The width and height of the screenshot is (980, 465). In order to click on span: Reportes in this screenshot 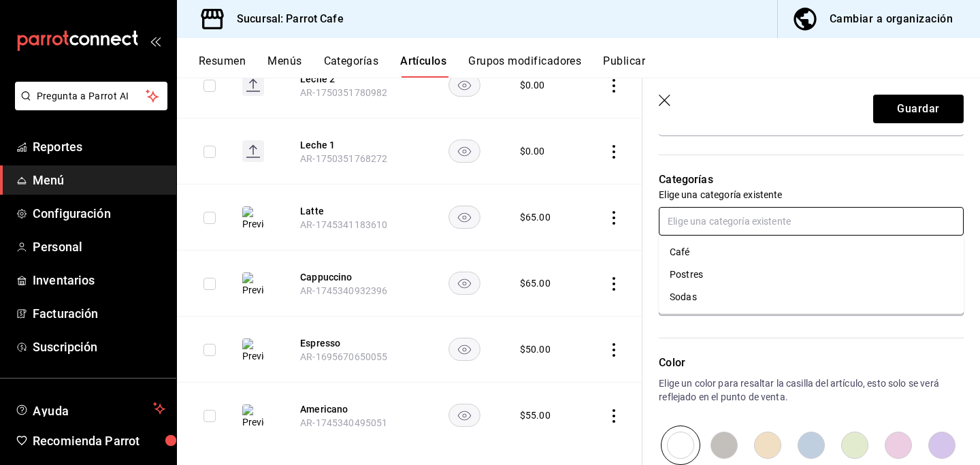, I will do `click(99, 147)`.